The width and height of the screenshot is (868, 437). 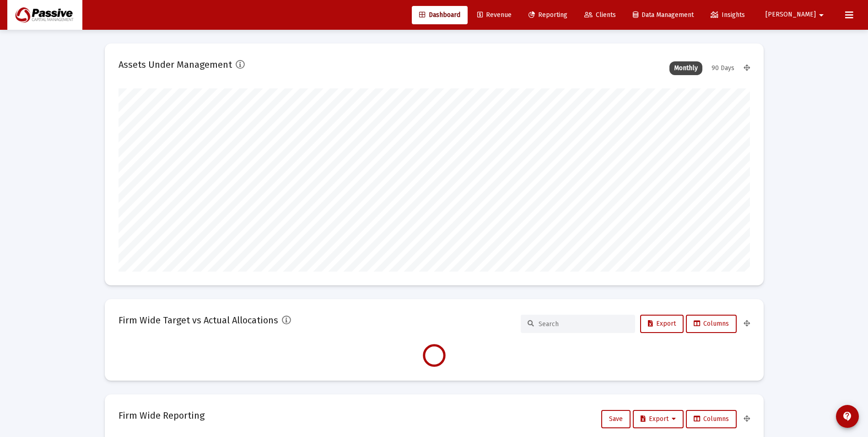 What do you see at coordinates (548, 15) in the screenshot?
I see `a: Reporting` at bounding box center [548, 15].